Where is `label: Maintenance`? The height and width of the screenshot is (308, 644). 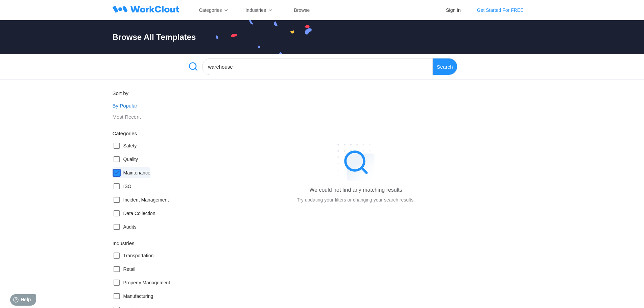
label: Maintenance is located at coordinates (131, 173).